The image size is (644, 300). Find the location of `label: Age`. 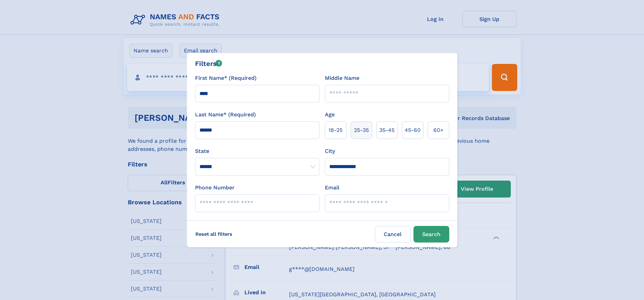

label: Age is located at coordinates (330, 115).